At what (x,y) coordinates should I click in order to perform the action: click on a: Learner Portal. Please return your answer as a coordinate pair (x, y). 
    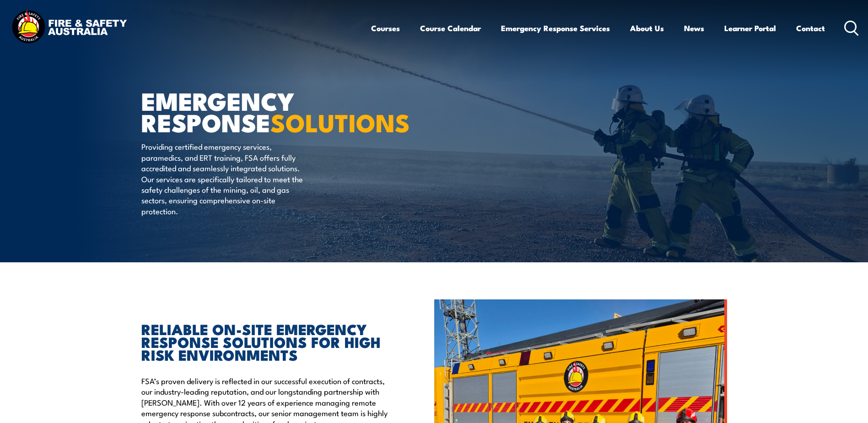
    Looking at the image, I should click on (750, 28).